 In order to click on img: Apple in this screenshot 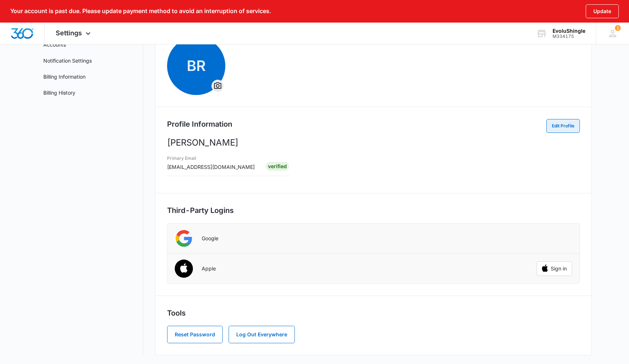, I will do `click(183, 269)`.